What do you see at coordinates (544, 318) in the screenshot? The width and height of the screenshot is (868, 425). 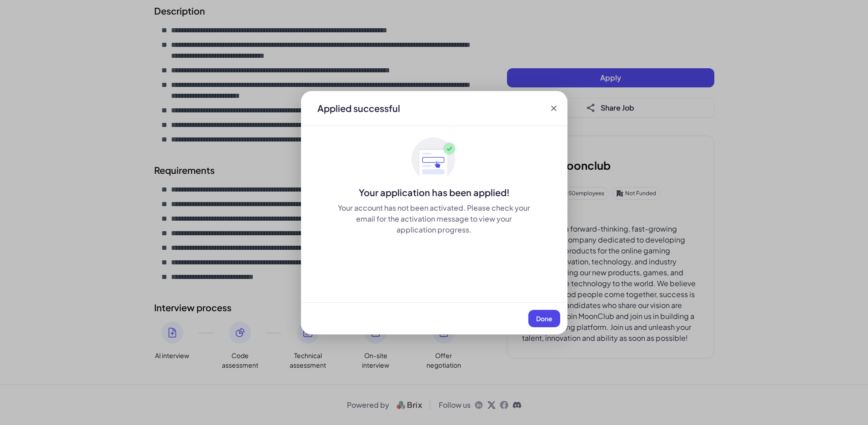 I see `span: Done` at bounding box center [544, 318].